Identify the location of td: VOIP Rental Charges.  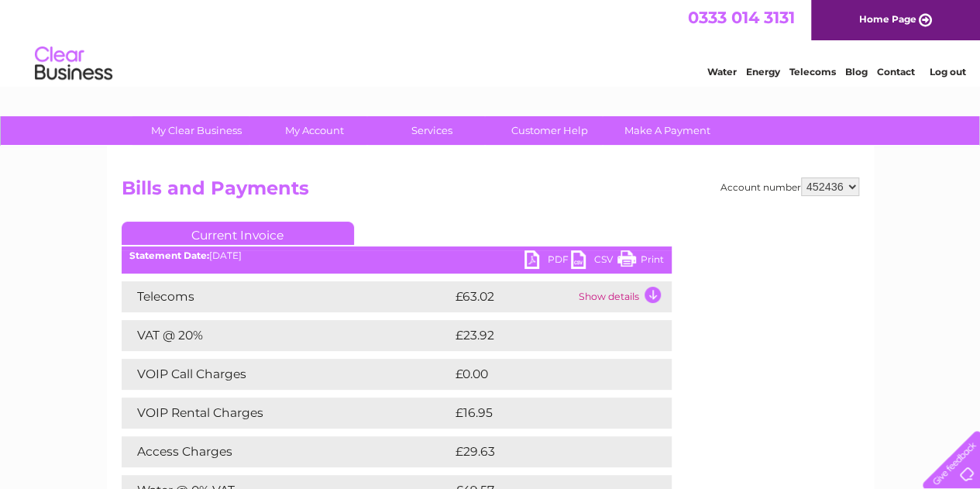
(287, 413).